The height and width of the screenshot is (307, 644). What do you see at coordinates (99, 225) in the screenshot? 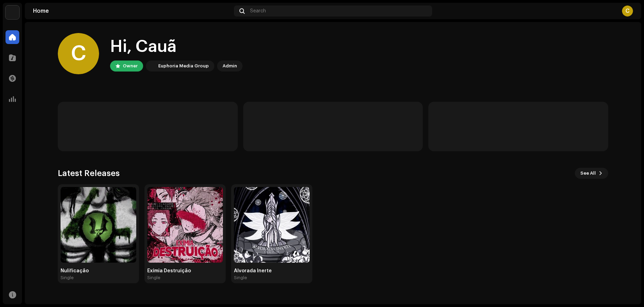
I see `img: 01cc9ca4-f8ba-4960-998c-459b7da6055b` at bounding box center [99, 225].